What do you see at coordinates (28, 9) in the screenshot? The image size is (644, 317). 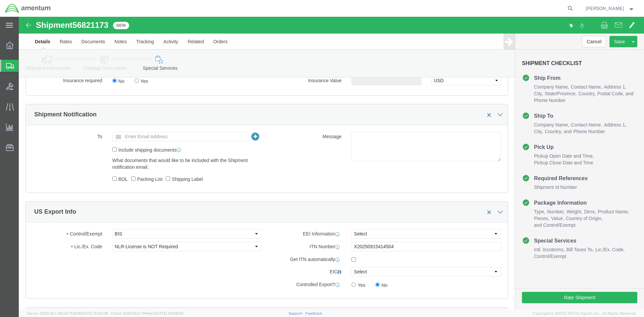 I see `img: logo` at bounding box center [28, 9].